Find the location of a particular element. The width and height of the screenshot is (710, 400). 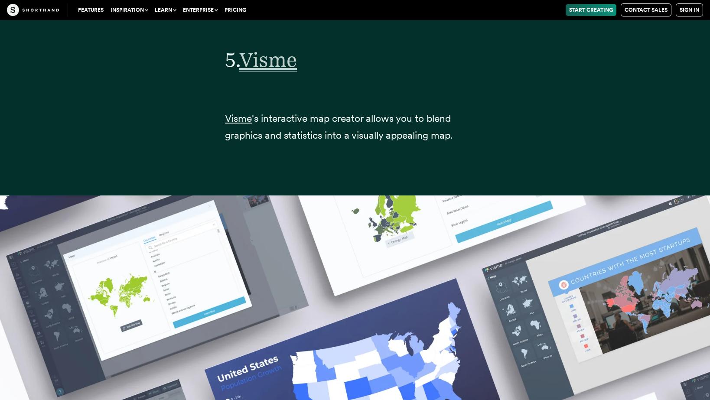

a: Start Creating is located at coordinates (591, 10).